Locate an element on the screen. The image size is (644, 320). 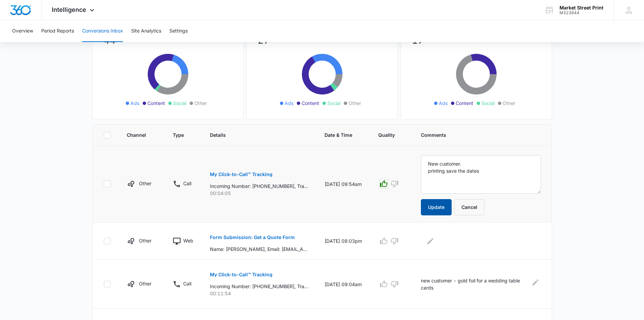
span: Quality is located at coordinates (386, 135).